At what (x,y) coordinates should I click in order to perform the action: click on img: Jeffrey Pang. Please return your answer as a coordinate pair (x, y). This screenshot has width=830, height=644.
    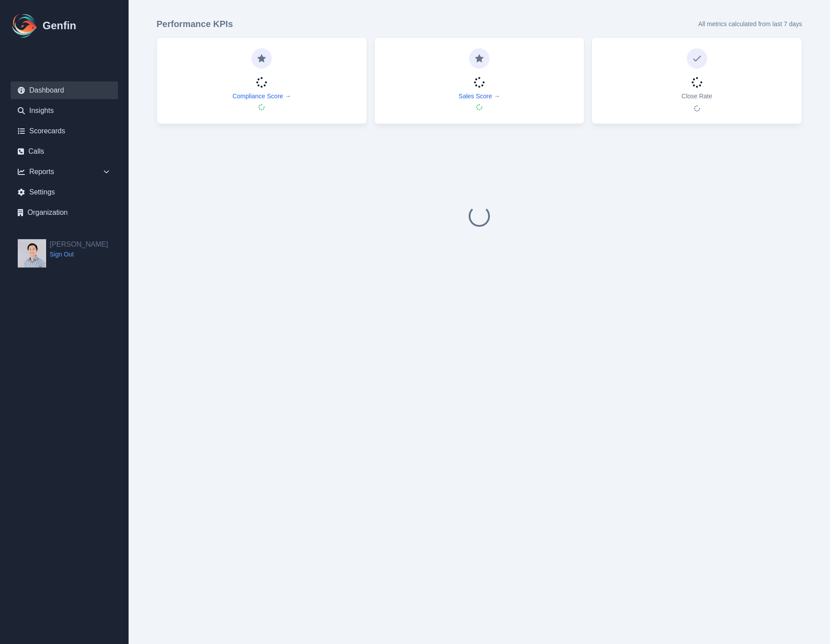
    Looking at the image, I should click on (32, 253).